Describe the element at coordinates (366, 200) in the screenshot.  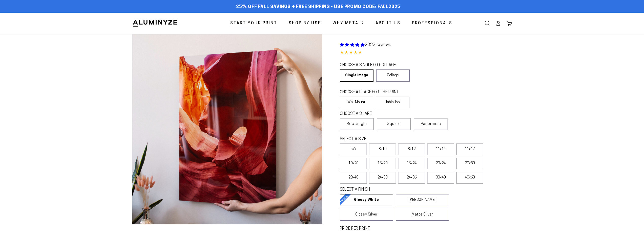
I see `a: Glossy White` at that location.